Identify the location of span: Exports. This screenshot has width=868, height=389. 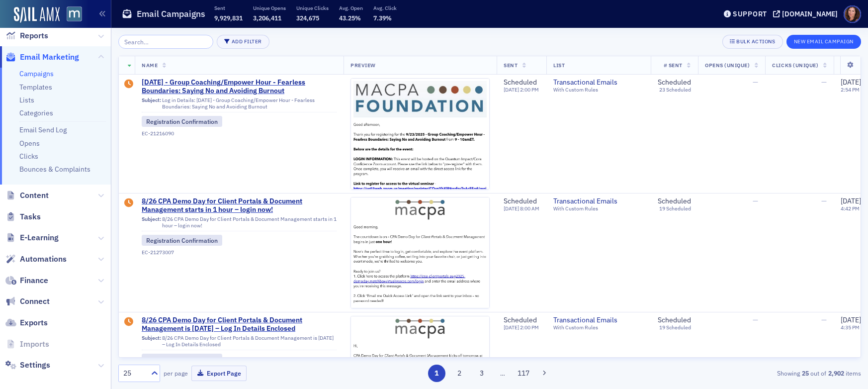
(34, 323).